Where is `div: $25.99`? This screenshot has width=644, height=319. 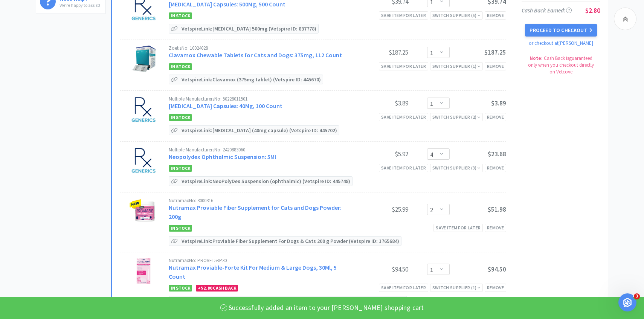 div: $25.99 is located at coordinates (380, 210).